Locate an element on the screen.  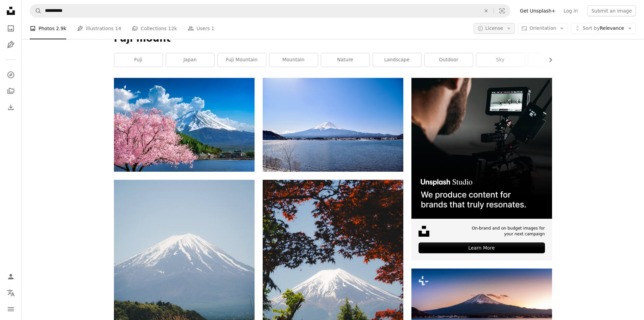
button: Menu is located at coordinates (11, 309).